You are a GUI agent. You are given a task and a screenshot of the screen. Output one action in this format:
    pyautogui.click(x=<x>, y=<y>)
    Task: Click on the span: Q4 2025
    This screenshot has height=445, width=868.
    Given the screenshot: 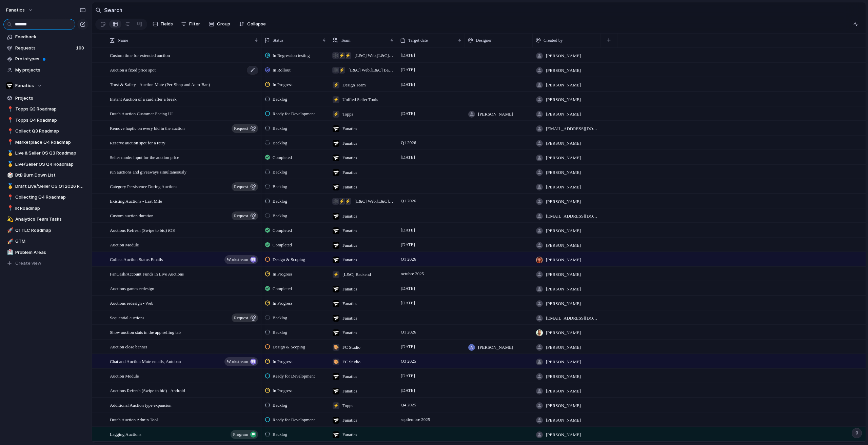 What is the action you would take?
    pyautogui.click(x=408, y=405)
    